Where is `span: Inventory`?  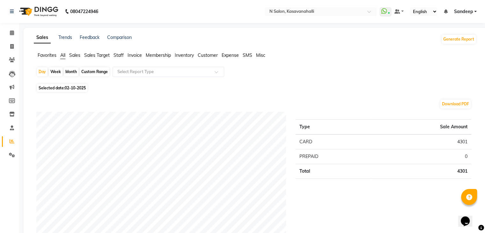
span: Inventory is located at coordinates (184, 55).